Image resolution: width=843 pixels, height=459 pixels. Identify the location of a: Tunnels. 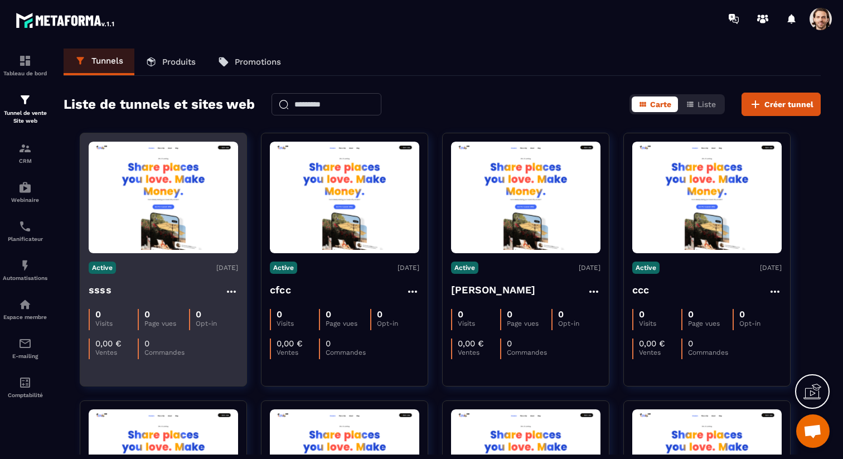
(99, 62).